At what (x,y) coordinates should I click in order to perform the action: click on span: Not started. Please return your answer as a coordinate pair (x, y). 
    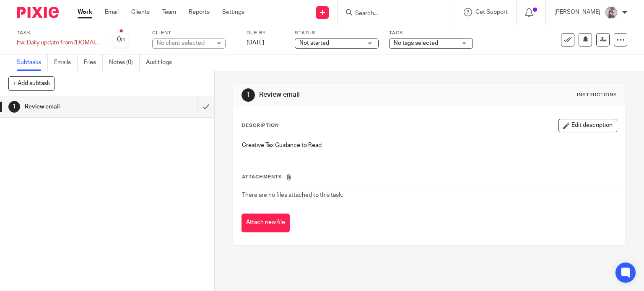
    Looking at the image, I should click on (314, 43).